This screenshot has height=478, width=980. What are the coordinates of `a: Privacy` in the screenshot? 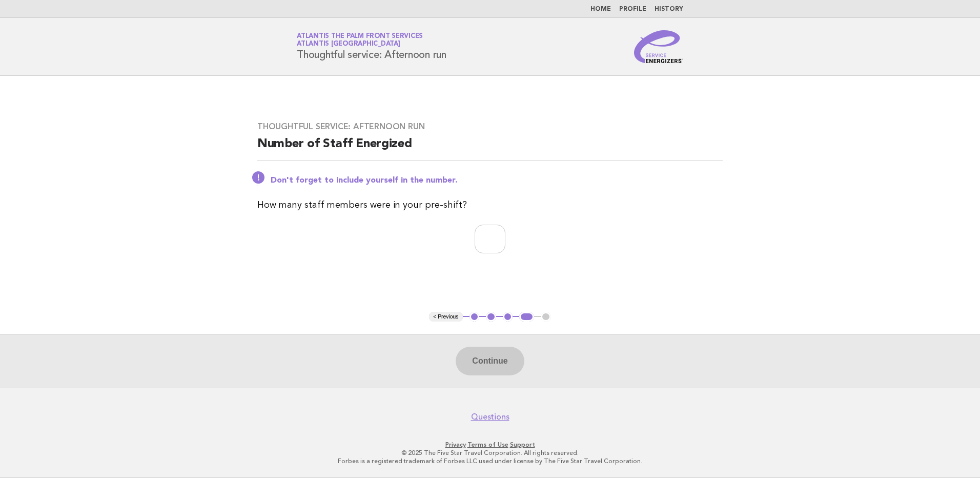 It's located at (455, 445).